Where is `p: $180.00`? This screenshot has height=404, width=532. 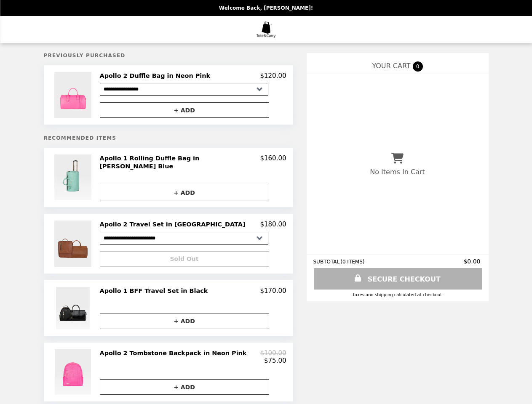 p: $180.00 is located at coordinates (273, 224).